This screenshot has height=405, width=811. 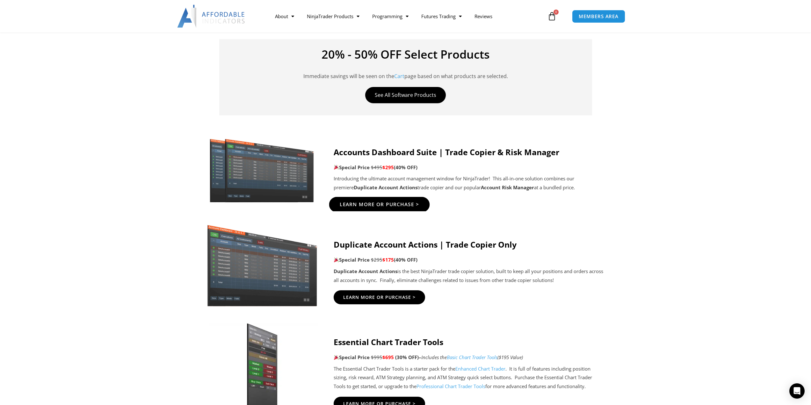 I want to click on a: MEMBERS AREA, so click(x=598, y=16).